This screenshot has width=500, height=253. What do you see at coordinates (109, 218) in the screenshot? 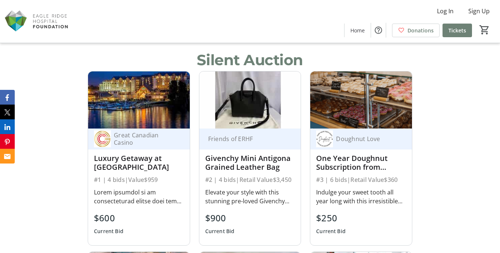
I see `div: $600` at bounding box center [109, 218].